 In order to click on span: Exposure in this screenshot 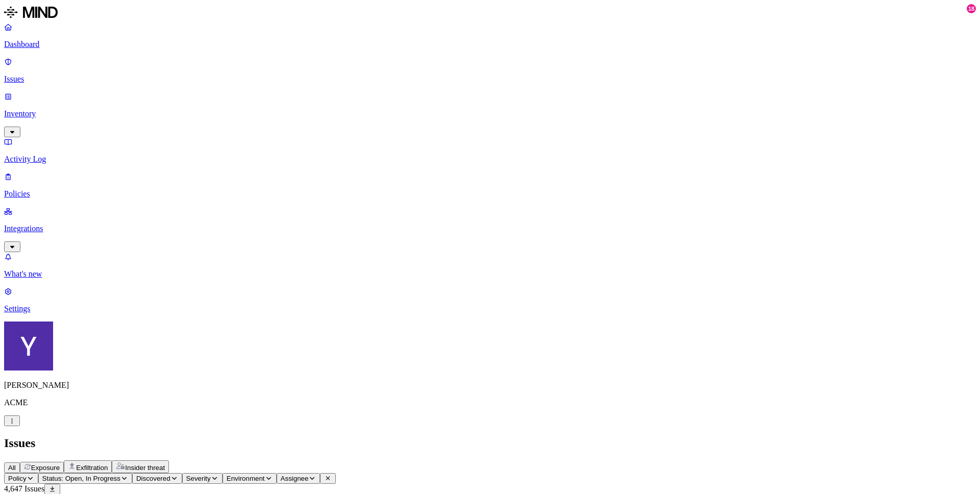, I will do `click(46, 467)`.